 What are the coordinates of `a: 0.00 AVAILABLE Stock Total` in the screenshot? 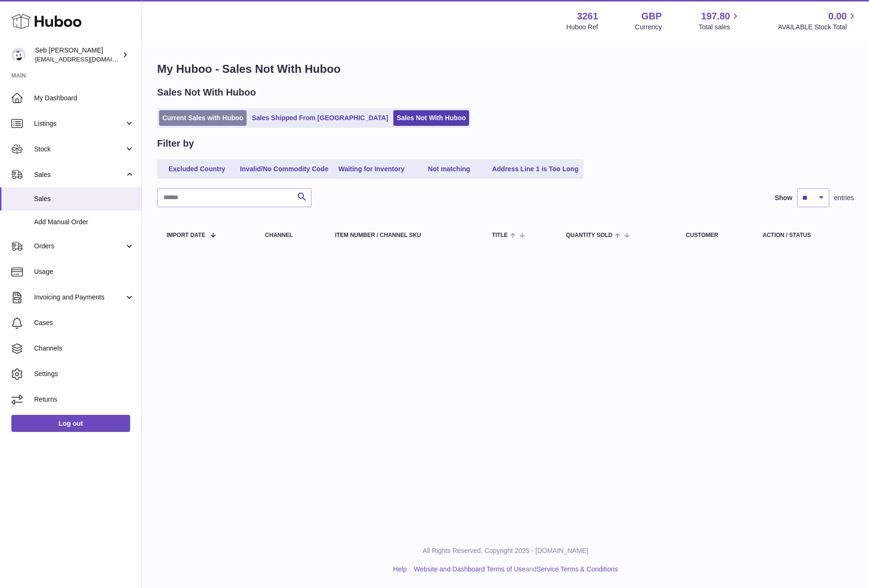 It's located at (817, 21).